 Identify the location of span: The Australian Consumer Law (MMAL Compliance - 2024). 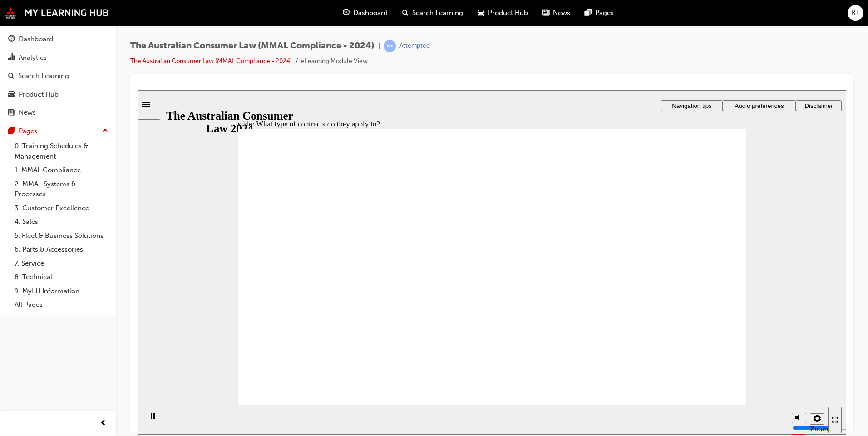
(252, 46).